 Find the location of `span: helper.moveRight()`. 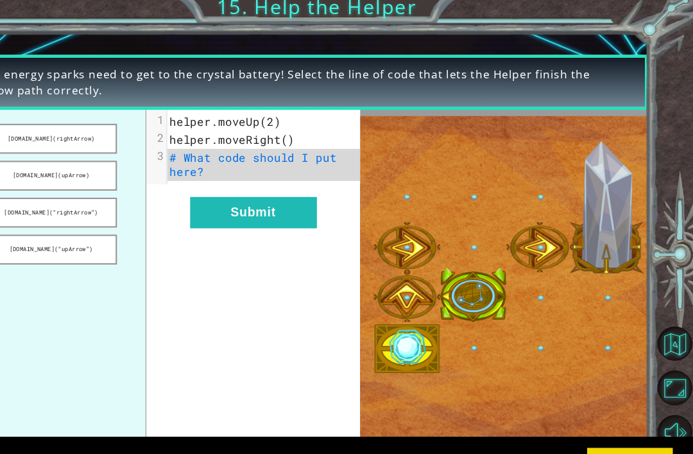

span: helper.moveRight() is located at coordinates (268, 134).